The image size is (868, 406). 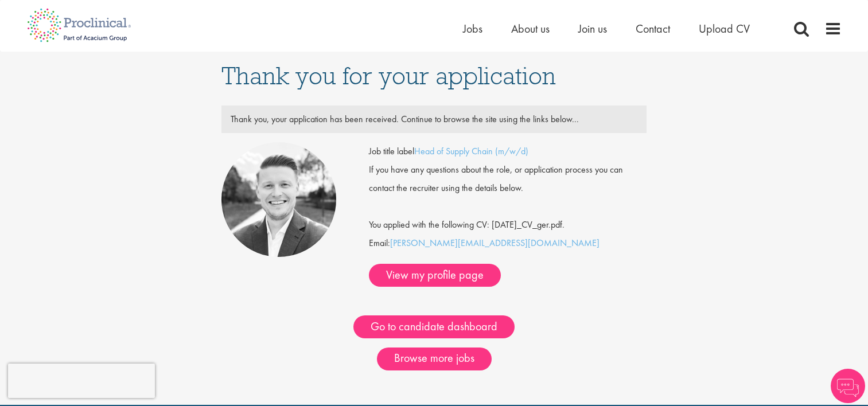 What do you see at coordinates (279, 199) in the screenshot?
I see `img: Lukas Eckert` at bounding box center [279, 199].